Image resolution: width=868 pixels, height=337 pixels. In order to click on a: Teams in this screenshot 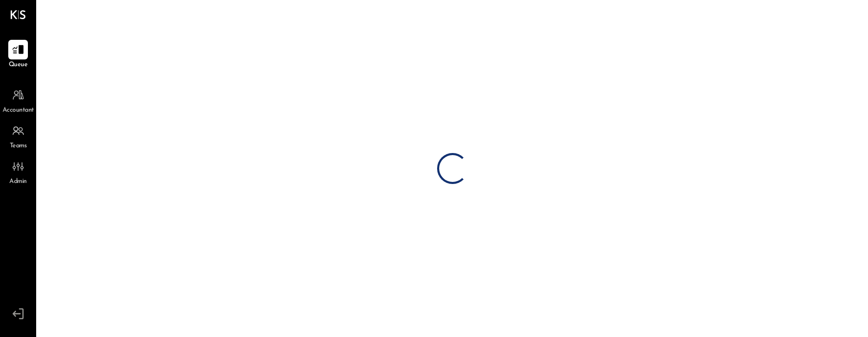, I will do `click(18, 136)`.